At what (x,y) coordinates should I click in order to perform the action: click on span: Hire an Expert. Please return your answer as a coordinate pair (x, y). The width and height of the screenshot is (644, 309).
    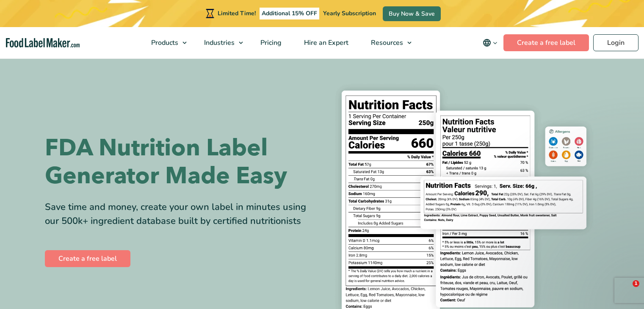
    Looking at the image, I should click on (325, 43).